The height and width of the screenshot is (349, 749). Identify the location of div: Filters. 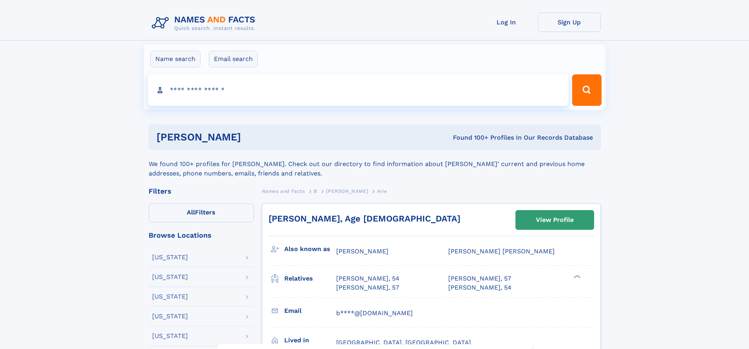
(201, 191).